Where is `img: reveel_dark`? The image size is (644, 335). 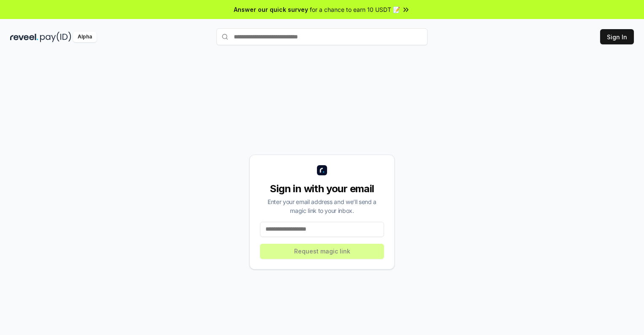
img: reveel_dark is located at coordinates (24, 37).